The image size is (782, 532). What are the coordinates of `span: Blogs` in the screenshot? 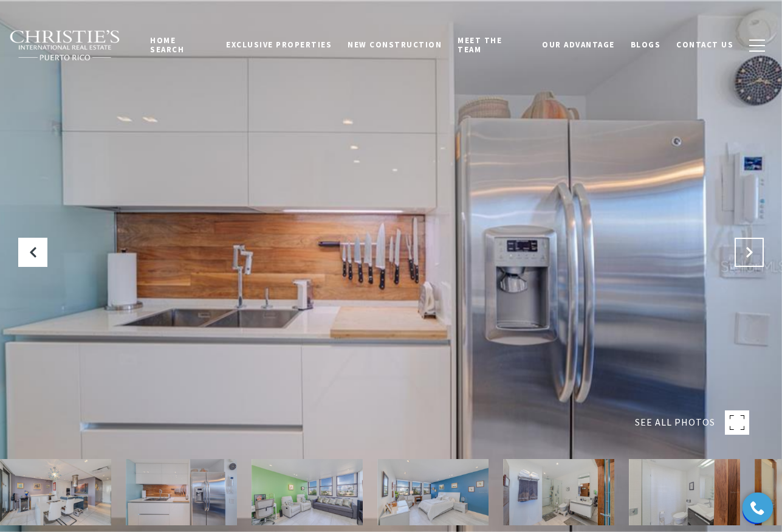 It's located at (646, 44).